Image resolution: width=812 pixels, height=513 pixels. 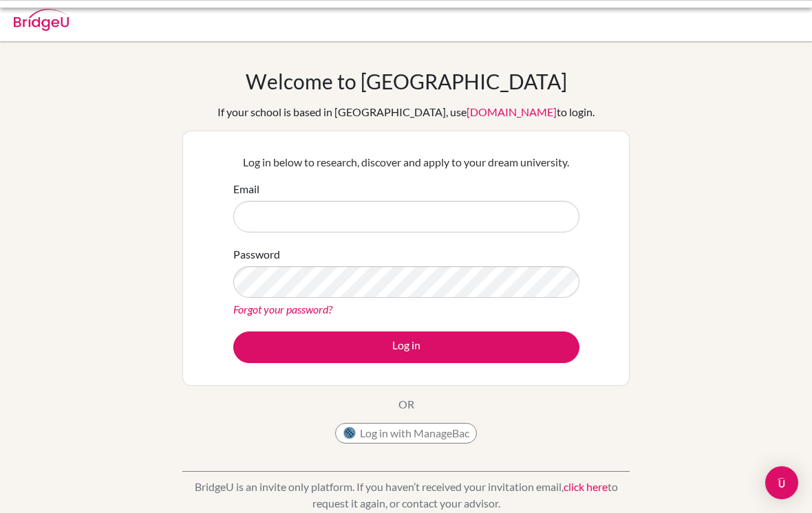 I want to click on label: Email, so click(x=246, y=189).